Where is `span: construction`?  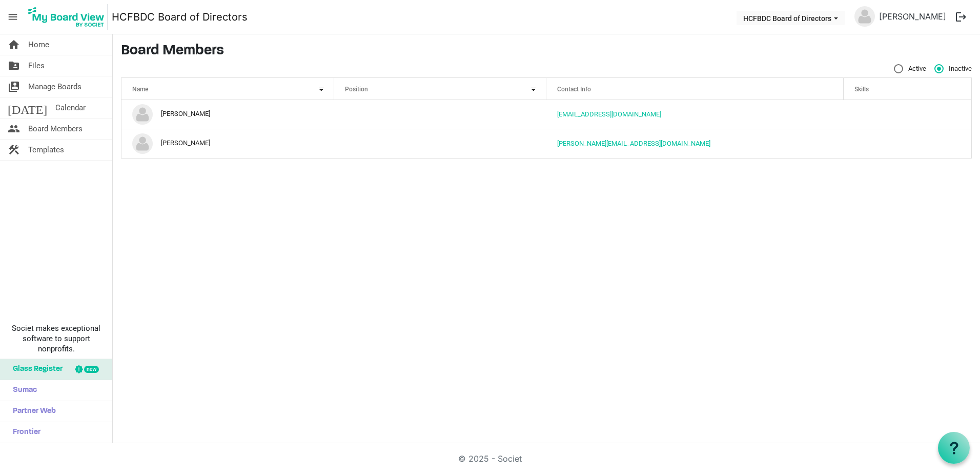 span: construction is located at coordinates (14, 150).